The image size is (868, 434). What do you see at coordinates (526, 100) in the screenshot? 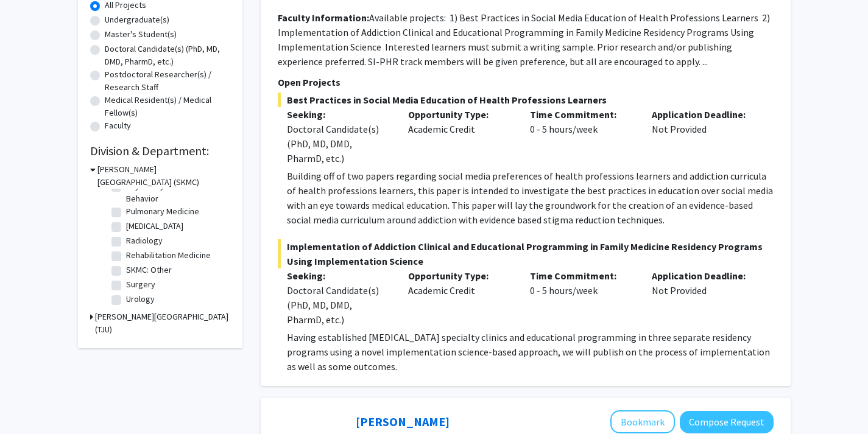
I see `span: Best Practices in Social Media Education of Health Professions Learners` at bounding box center [526, 100].